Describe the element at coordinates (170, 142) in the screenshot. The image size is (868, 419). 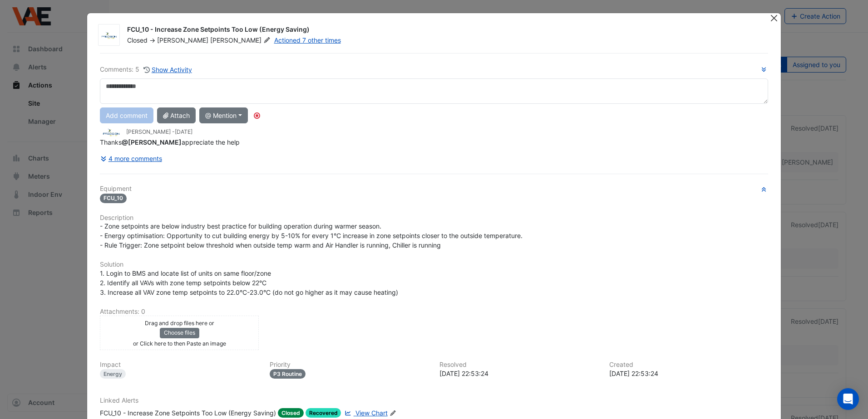
I see `span: Thanks appreciate the help` at that location.